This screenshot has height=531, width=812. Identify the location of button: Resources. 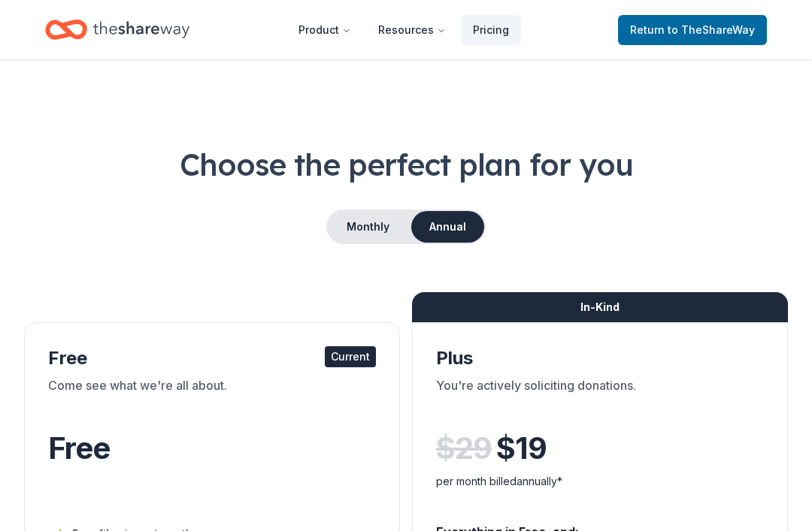
(412, 30).